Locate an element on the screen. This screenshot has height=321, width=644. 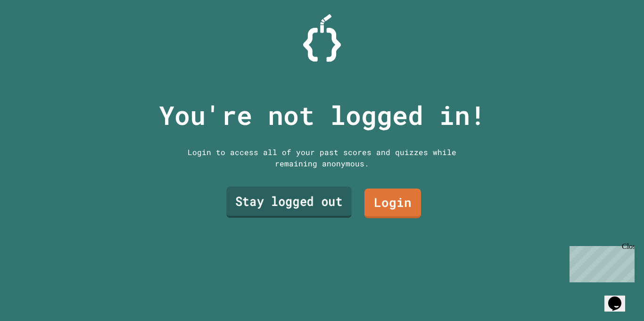
img: Logo.svg is located at coordinates (322, 38).